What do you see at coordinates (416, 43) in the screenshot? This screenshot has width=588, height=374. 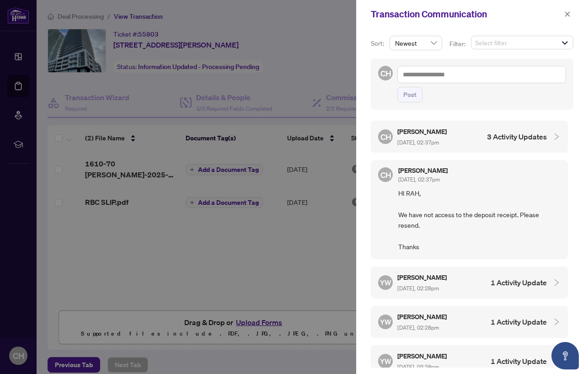 I see `span: Newest` at bounding box center [416, 43].